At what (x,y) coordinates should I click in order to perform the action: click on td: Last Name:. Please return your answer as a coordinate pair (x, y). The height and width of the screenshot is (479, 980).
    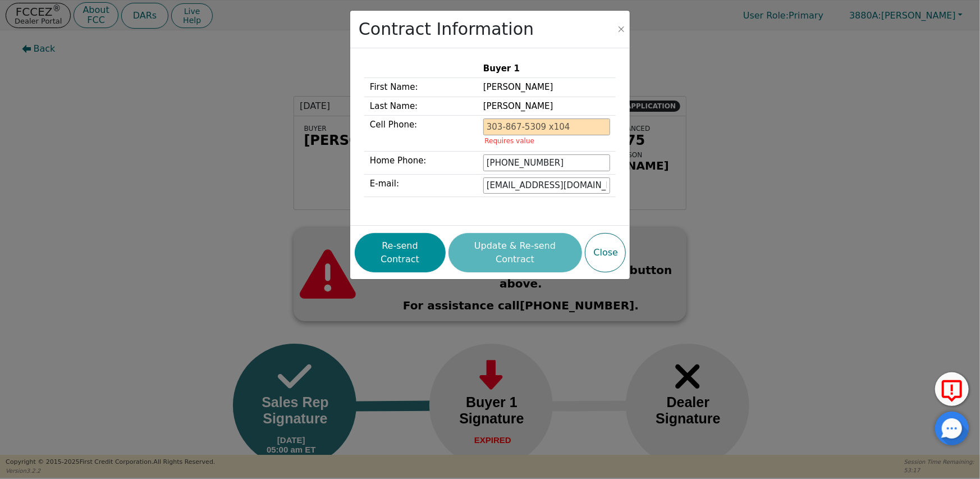
    Looking at the image, I should click on (421, 106).